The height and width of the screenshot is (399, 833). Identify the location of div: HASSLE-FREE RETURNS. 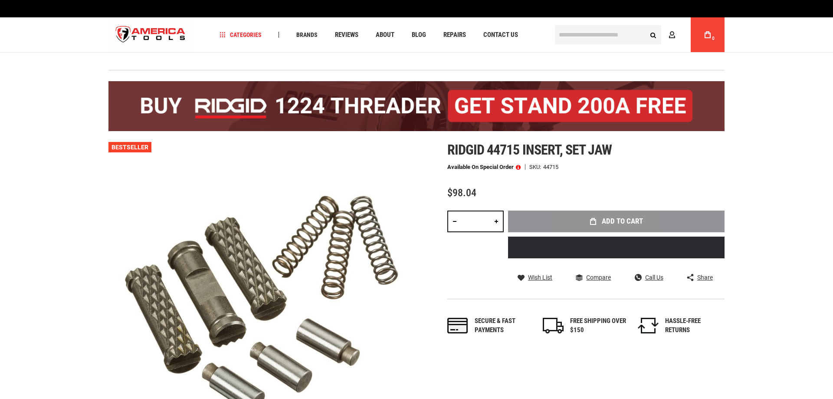
(694, 326).